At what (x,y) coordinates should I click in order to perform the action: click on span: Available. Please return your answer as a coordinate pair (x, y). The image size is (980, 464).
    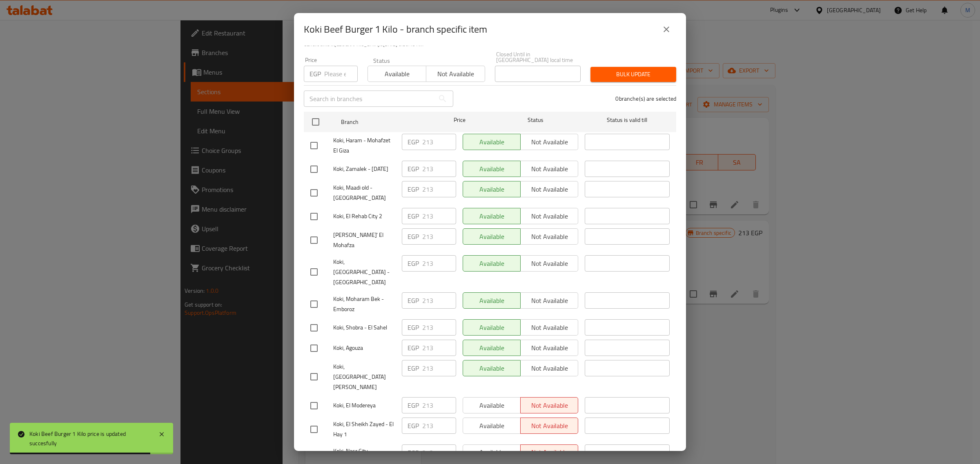
    Looking at the image, I should click on (397, 74).